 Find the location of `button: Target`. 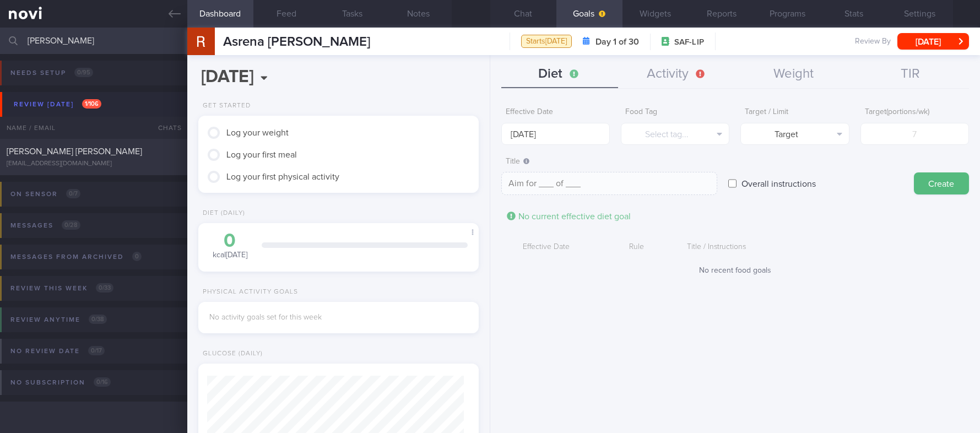

button: Target is located at coordinates (794, 134).